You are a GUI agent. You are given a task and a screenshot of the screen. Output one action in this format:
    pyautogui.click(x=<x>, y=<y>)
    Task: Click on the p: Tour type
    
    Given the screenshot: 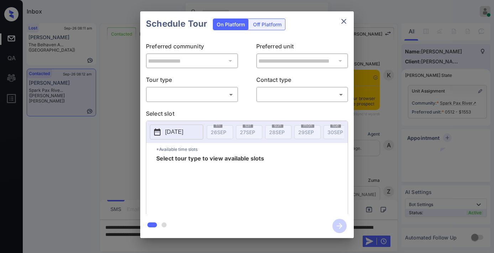 What is the action you would take?
    pyautogui.click(x=192, y=81)
    